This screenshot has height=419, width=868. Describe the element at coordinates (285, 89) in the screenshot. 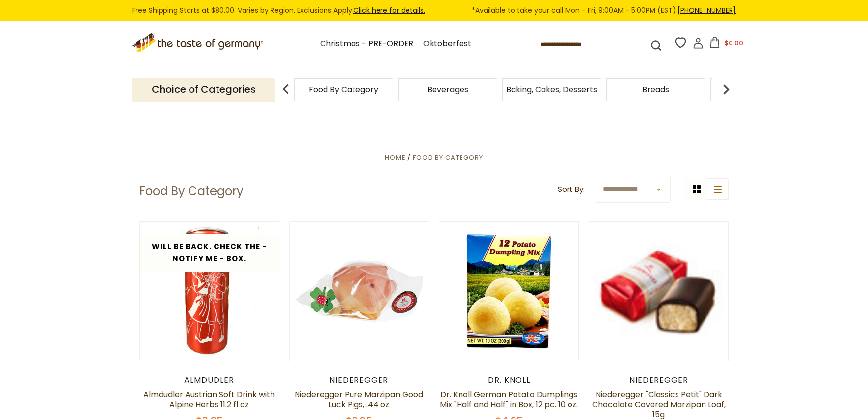

I see `img: previous arrow` at that location.